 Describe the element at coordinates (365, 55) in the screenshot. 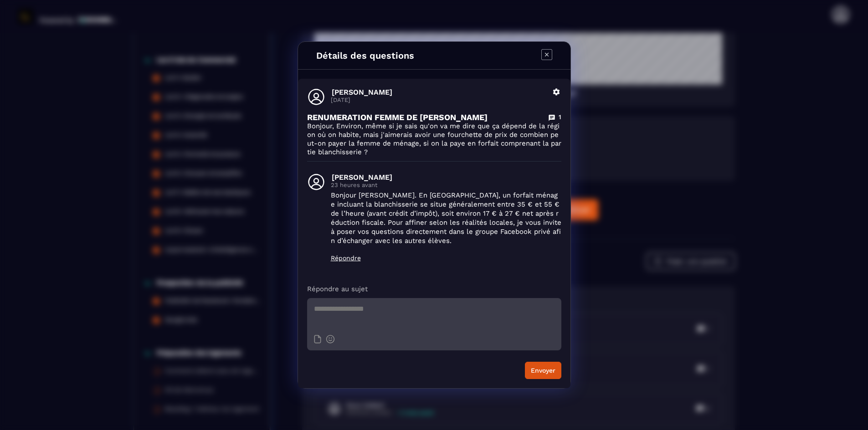

I see `h4: Détails des questions` at that location.